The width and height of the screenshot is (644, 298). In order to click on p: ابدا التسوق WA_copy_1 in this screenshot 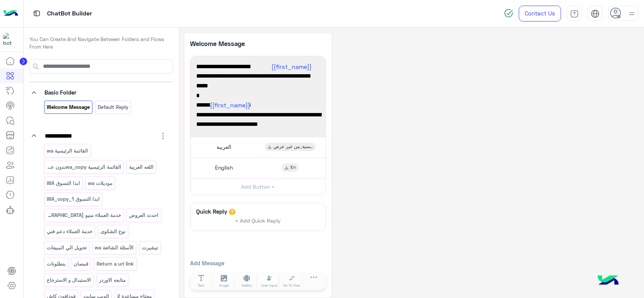, I will do `click(72, 199)`.